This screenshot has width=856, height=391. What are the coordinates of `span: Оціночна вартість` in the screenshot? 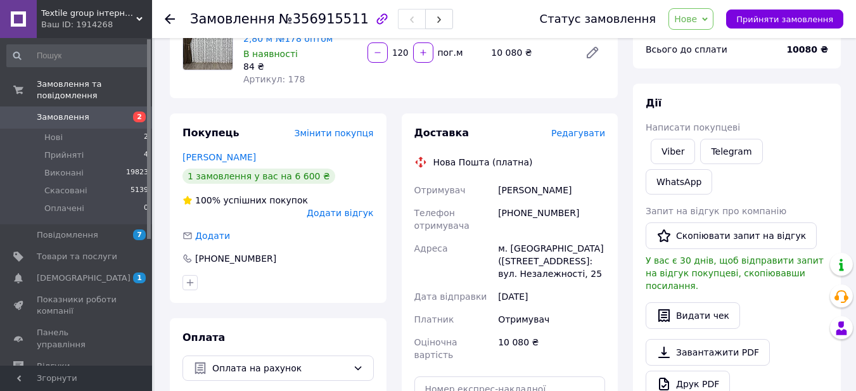 It's located at (436, 349).